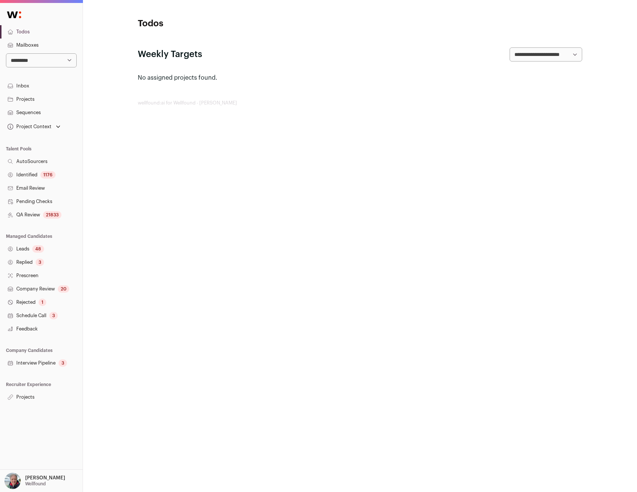  I want to click on img: 14022209-medium_jpg, so click(13, 480).